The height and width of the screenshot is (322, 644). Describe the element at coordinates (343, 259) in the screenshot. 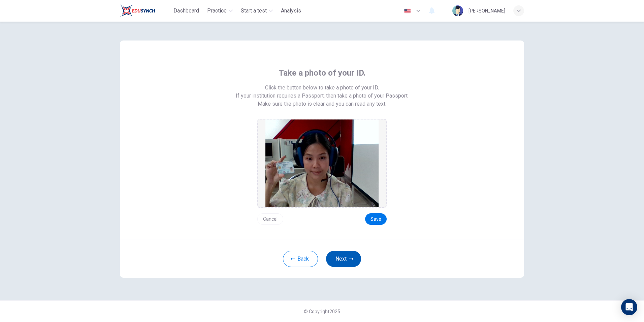

I see `button: Next` at that location.